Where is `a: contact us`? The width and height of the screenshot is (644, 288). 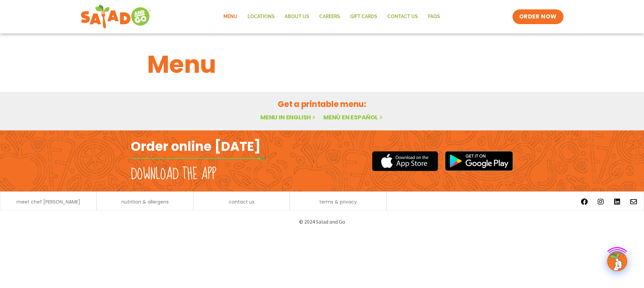
a: contact us is located at coordinates (241, 202).